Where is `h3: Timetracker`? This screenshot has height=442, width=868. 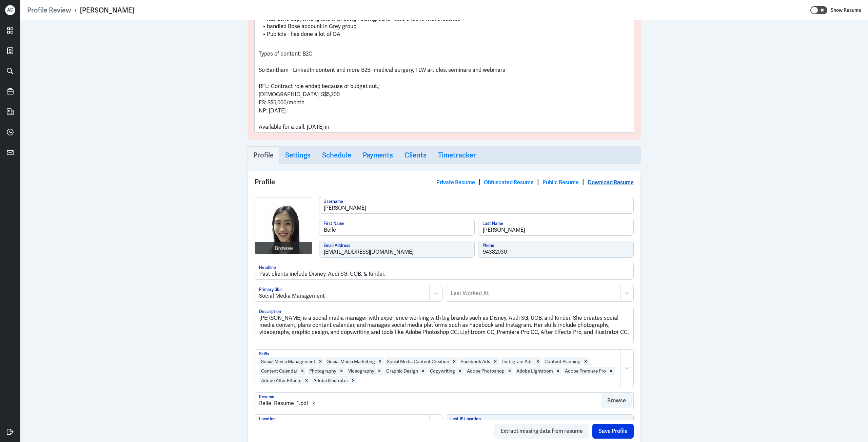
h3: Timetracker is located at coordinates (457, 155).